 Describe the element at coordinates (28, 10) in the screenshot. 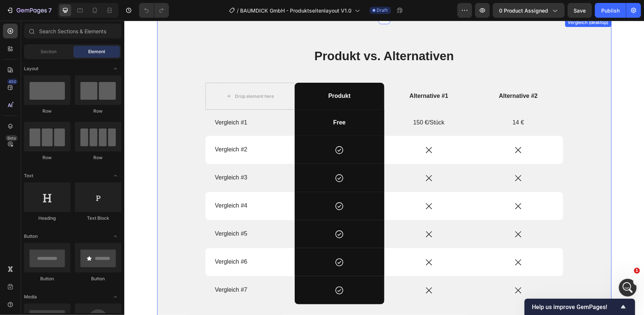

I see `button: 7` at that location.